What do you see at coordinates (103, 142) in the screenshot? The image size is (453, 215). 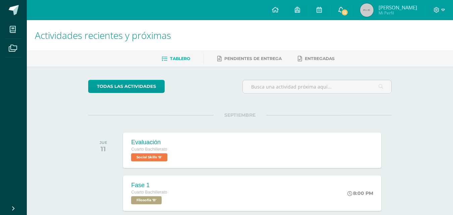 I see `div: JUE` at bounding box center [103, 142].